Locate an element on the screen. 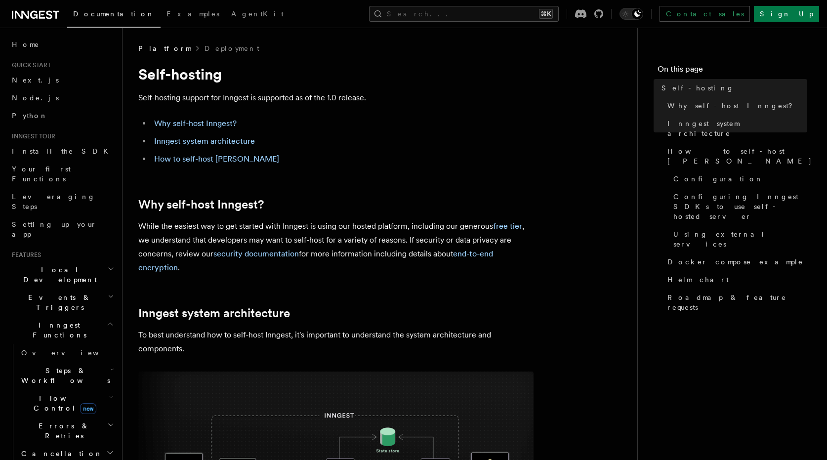 Image resolution: width=827 pixels, height=460 pixels. span: Configuration is located at coordinates (719, 179).